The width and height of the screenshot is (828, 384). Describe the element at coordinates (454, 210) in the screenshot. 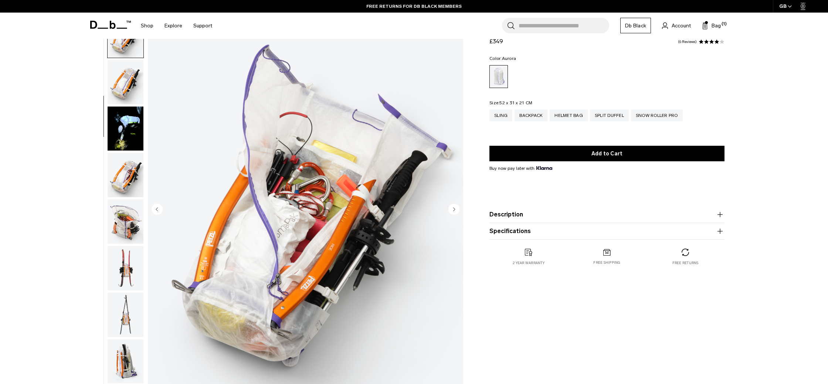

I see `button: Next slide` at that location.